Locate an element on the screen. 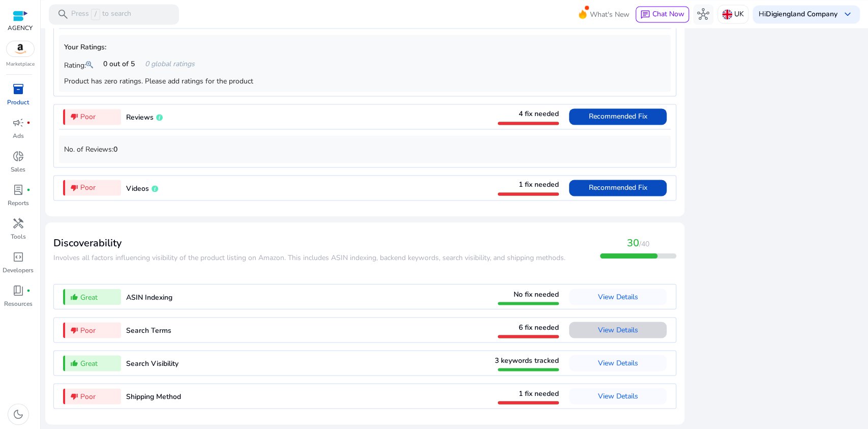  span: campaign is located at coordinates (18, 123).